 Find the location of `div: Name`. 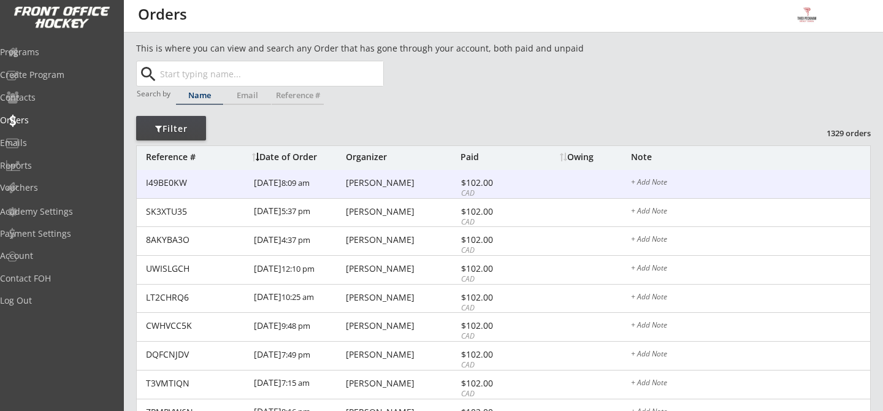

div: Name is located at coordinates (199, 95).